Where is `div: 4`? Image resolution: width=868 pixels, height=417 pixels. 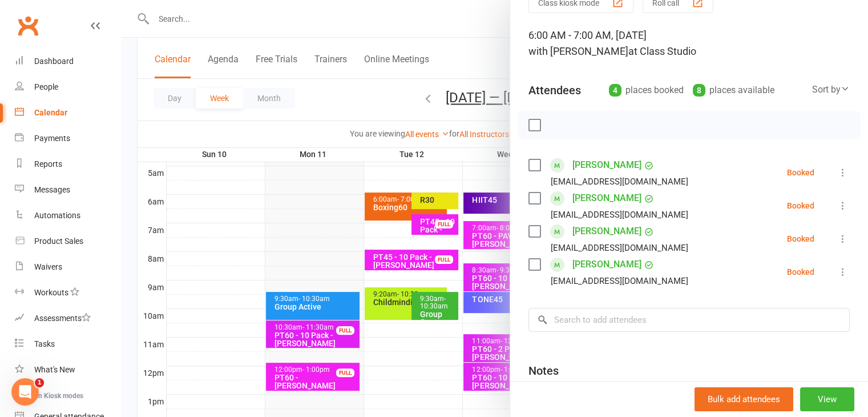 div: 4 is located at coordinates (615, 90).